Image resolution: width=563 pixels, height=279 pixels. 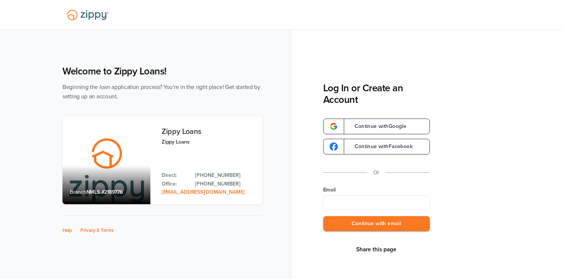 What do you see at coordinates (203, 192) in the screenshot?
I see `a: Email Address: zippyguide@zippymh.com` at bounding box center [203, 192].